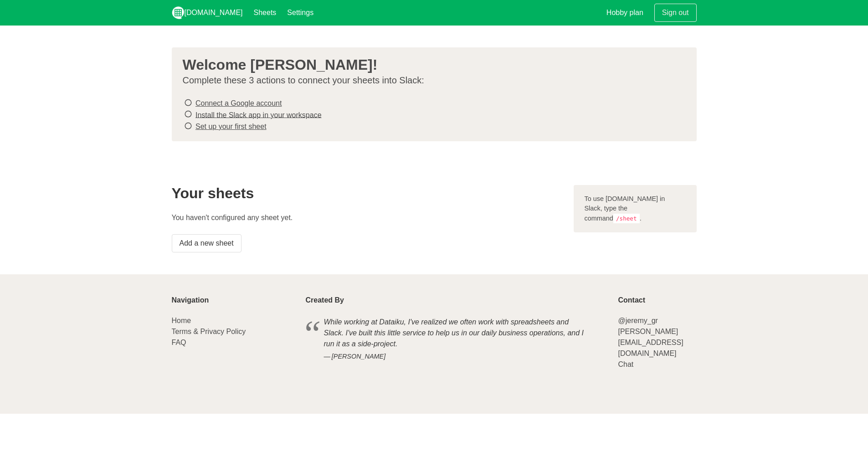 Image resolution: width=868 pixels, height=452 pixels. What do you see at coordinates (457, 300) in the screenshot?
I see `p: Created By` at bounding box center [457, 300].